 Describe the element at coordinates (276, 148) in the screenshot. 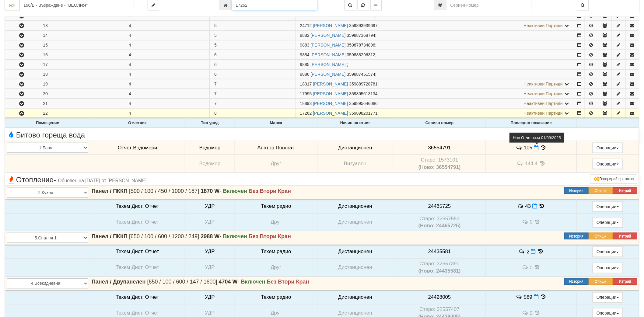

I see `td: Апатор Повогаз` at that location.